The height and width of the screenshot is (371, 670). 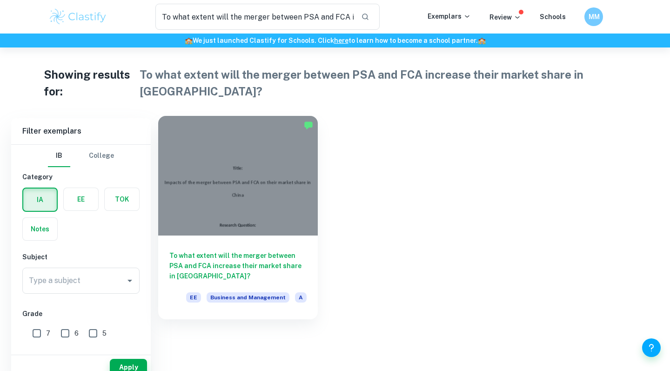 What do you see at coordinates (335, 40) in the screenshot?
I see `h6: We just launched Clastify for Schools. Click to learn how to become a school partner.` at bounding box center [335, 40].